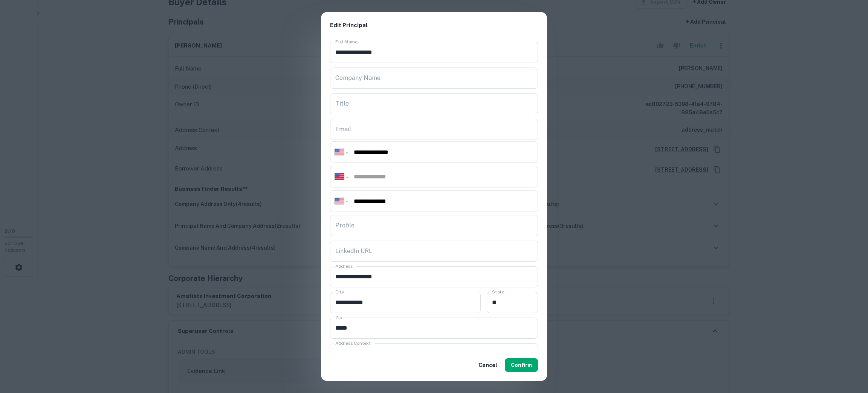 This screenshot has height=393, width=868. Describe the element at coordinates (339, 317) in the screenshot. I see `label: Zip` at that location.